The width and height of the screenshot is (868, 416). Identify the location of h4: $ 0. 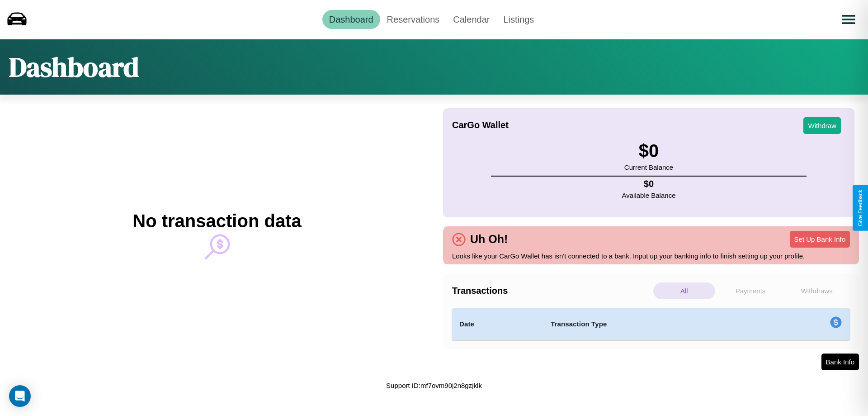
(649, 184).